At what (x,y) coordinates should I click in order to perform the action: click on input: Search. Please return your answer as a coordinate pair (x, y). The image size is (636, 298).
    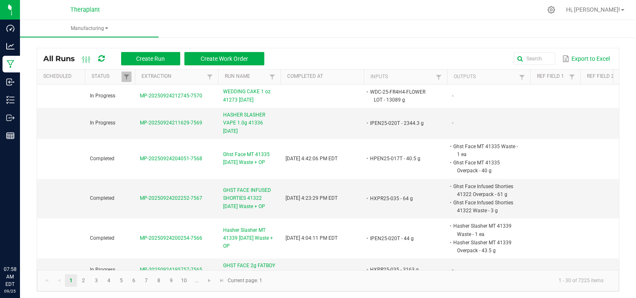
    Looking at the image, I should click on (535, 59).